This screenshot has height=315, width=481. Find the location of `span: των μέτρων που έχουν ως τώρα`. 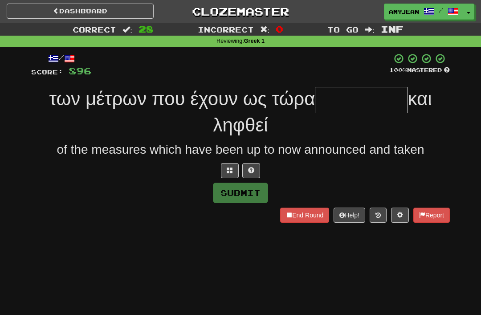

span: των μέτρων που έχουν ως τώρα is located at coordinates (182, 98).